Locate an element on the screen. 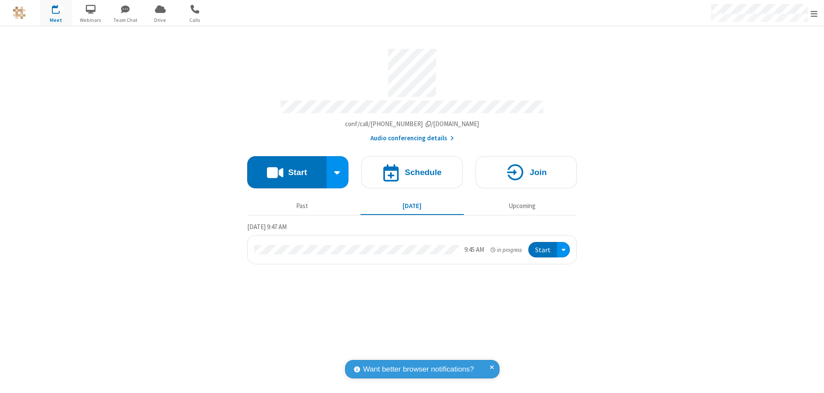  span: Drive is located at coordinates (160, 20).